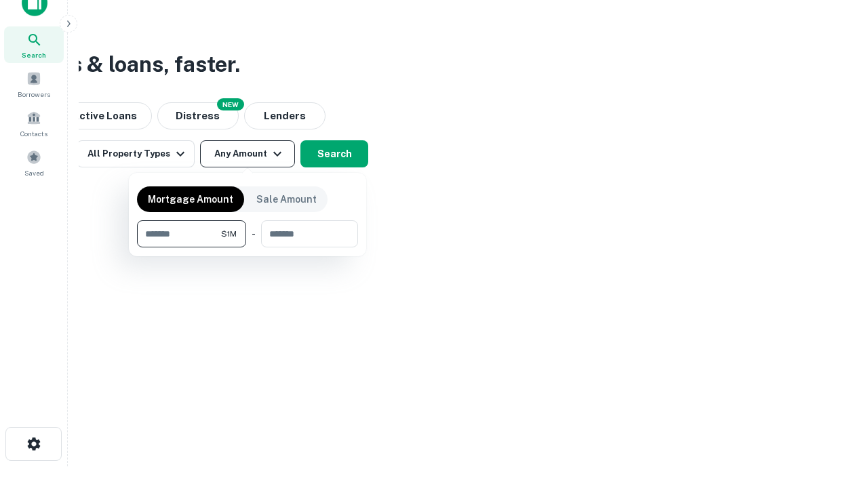 The height and width of the screenshot is (488, 868). I want to click on p: Sale Amount, so click(286, 199).